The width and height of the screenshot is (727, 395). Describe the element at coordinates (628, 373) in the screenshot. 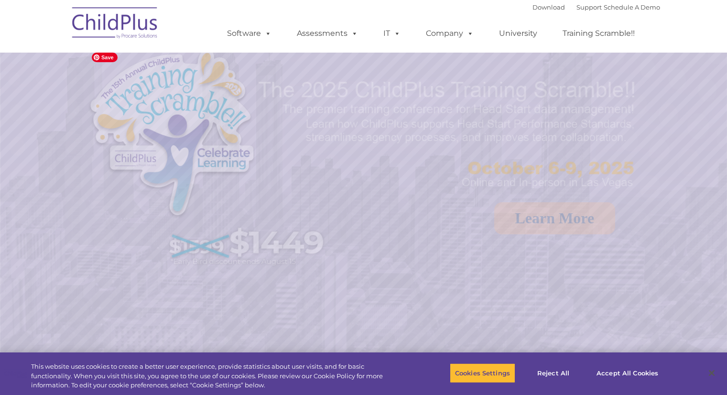

I see `button: Accept All Cookies` at that location.